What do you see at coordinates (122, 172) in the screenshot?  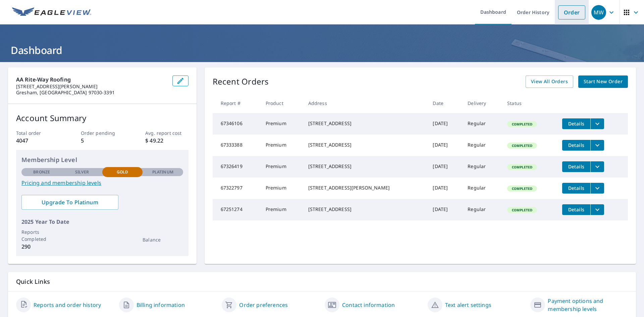 I see `p: Gold` at bounding box center [122, 172].